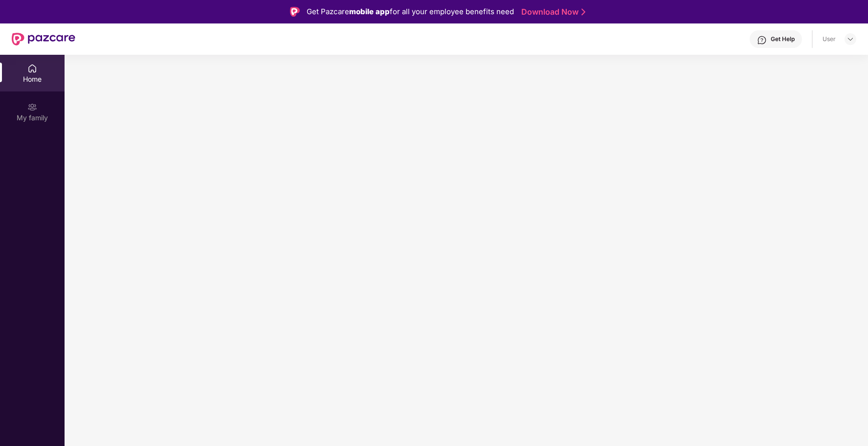 The width and height of the screenshot is (868, 446). What do you see at coordinates (44, 39) in the screenshot?
I see `img: New Pazcare Logo` at bounding box center [44, 39].